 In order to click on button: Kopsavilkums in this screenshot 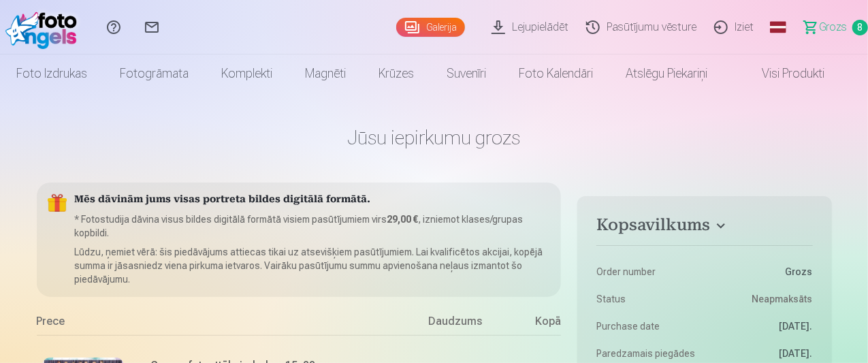, I will do `click(704, 227)`.